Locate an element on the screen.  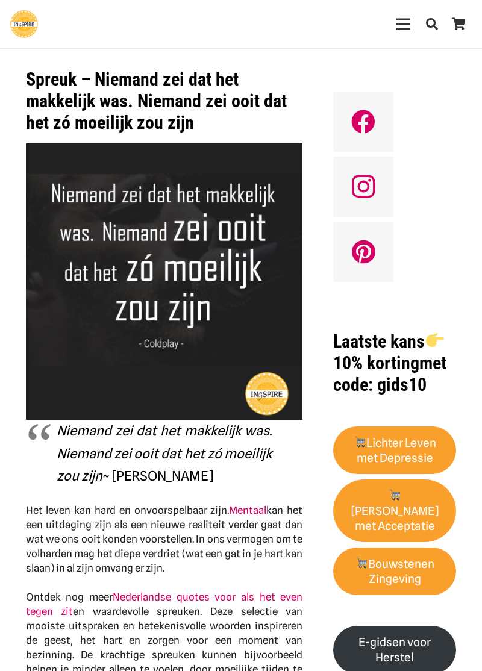
img: Niemand zei dat het makkelijk was. Niemand zei ooit dat het zó moeilijk zou zijn is located at coordinates (164, 282).